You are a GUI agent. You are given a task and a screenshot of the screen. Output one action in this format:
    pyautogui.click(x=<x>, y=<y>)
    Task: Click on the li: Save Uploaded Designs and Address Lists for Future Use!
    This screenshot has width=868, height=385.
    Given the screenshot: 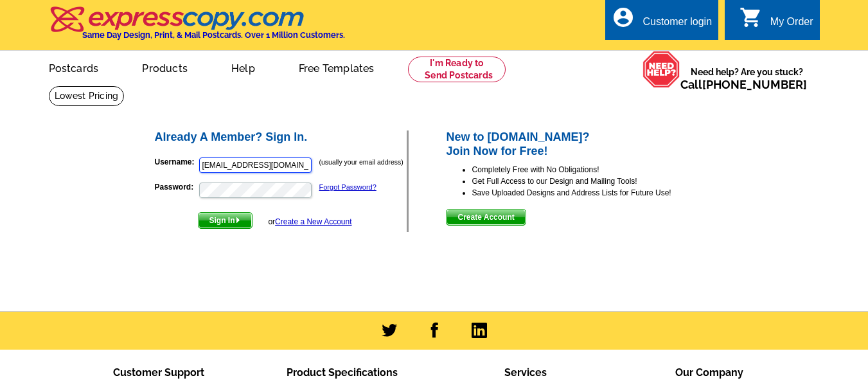 What is the action you would take?
    pyautogui.click(x=593, y=193)
    